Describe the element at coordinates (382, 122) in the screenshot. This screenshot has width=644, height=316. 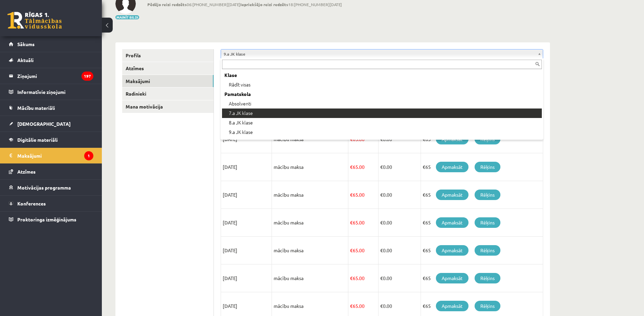
I see `div: 8.a JK klase` at that location.